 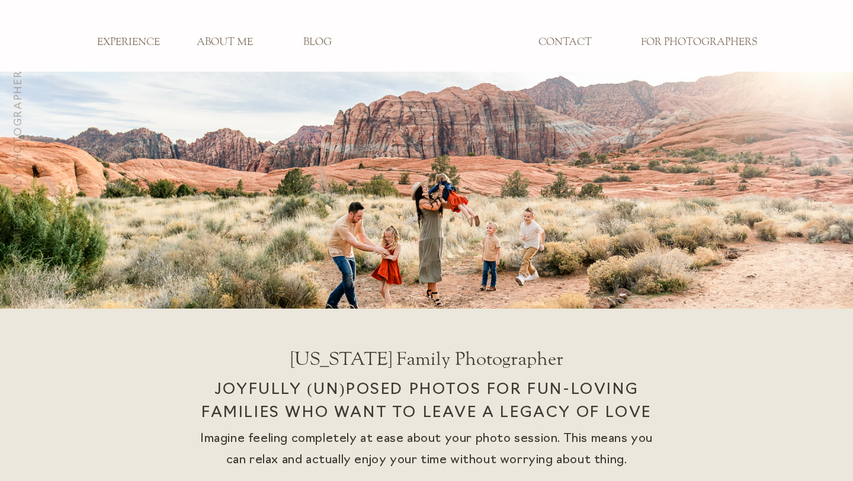 What do you see at coordinates (224, 43) in the screenshot?
I see `a: ABOUT ME` at bounding box center [224, 43].